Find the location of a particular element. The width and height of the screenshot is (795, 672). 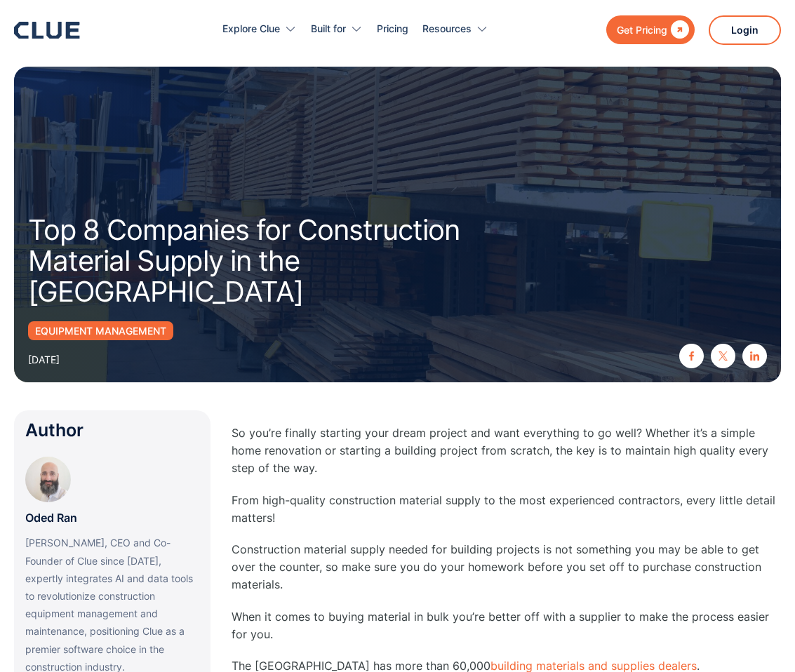

a: Pricing is located at coordinates (393, 29).